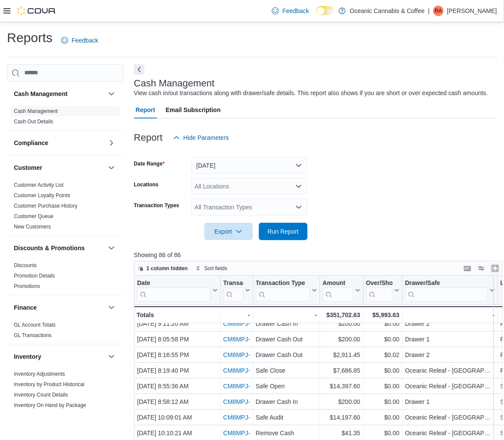 The width and height of the screenshot is (504, 440). What do you see at coordinates (145, 110) in the screenshot?
I see `span: Report` at bounding box center [145, 110].